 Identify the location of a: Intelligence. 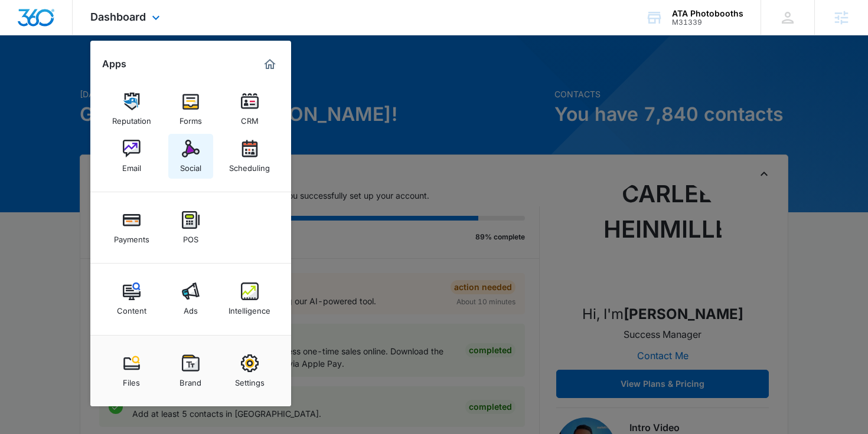
(249, 300).